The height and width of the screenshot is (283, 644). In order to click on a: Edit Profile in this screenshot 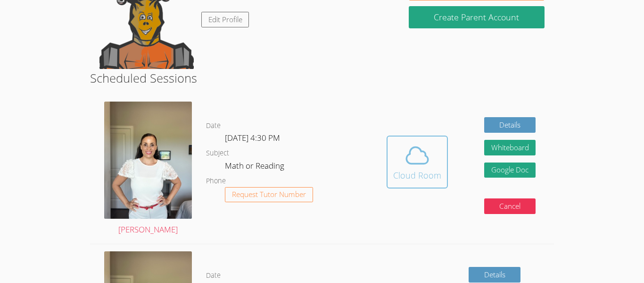, I will do `click(225, 20)`.